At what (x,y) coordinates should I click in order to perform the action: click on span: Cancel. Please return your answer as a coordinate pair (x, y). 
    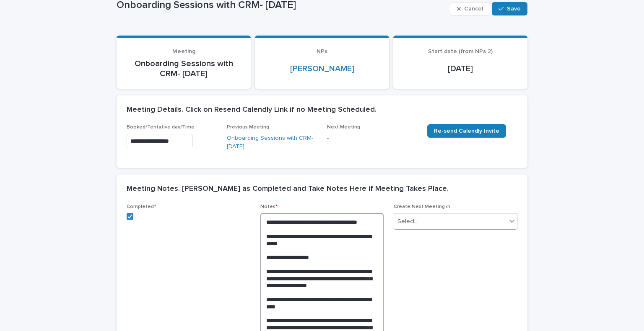
    Looking at the image, I should click on (473, 9).